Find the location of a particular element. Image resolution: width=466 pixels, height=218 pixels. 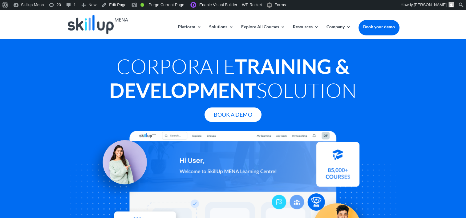

a: Resources is located at coordinates (306, 32).